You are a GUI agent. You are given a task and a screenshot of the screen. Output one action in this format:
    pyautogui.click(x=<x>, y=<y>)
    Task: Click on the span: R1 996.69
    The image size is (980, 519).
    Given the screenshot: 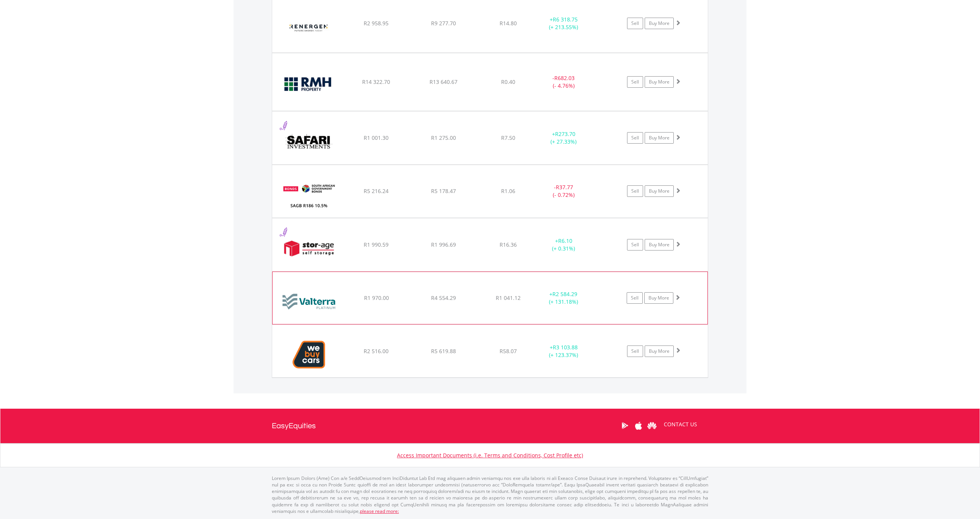 What is the action you would take?
    pyautogui.click(x=443, y=244)
    